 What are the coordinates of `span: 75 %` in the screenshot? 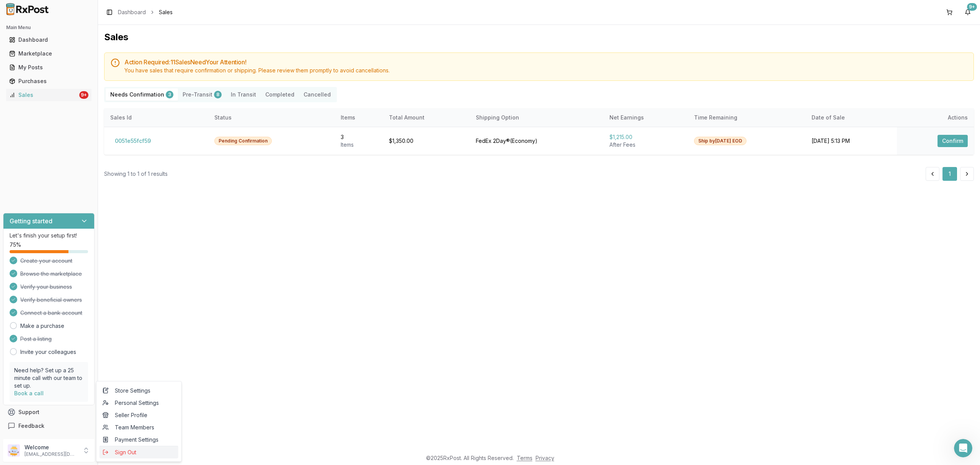 It's located at (15, 244).